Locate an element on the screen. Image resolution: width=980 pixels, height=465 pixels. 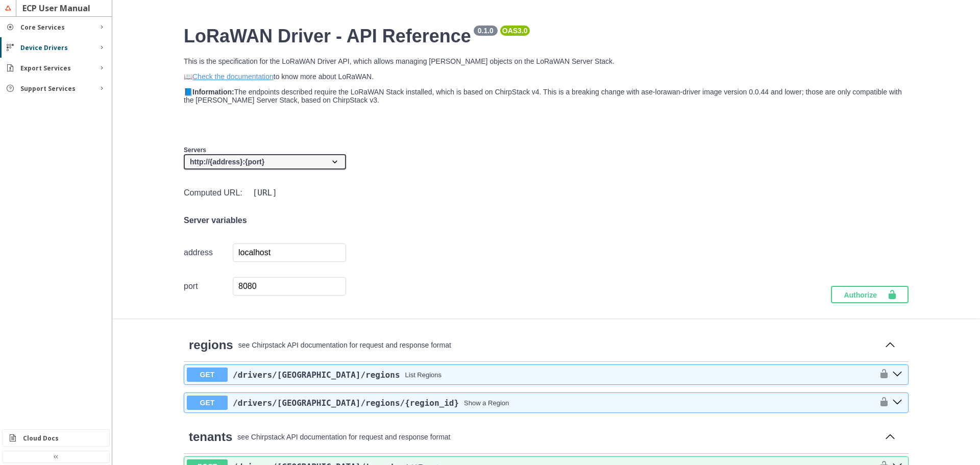
div: List Regions is located at coordinates (424, 374).